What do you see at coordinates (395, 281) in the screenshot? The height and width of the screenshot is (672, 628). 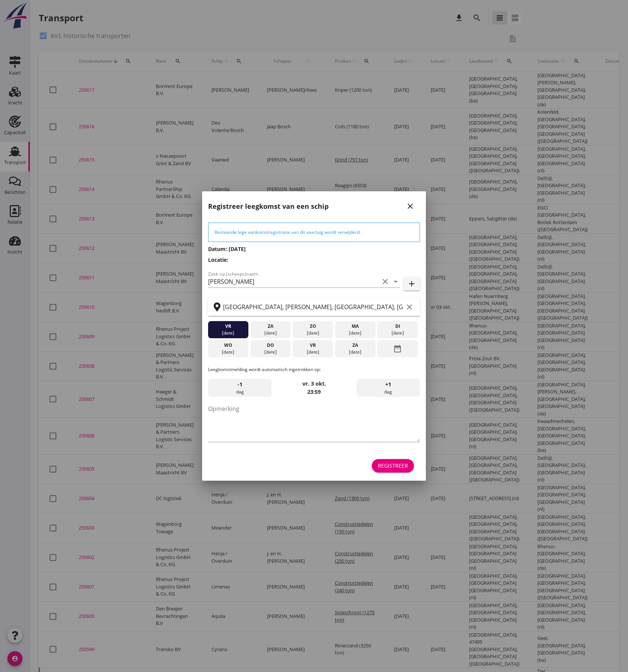 I see `i: arrow_drop_down` at bounding box center [395, 281].